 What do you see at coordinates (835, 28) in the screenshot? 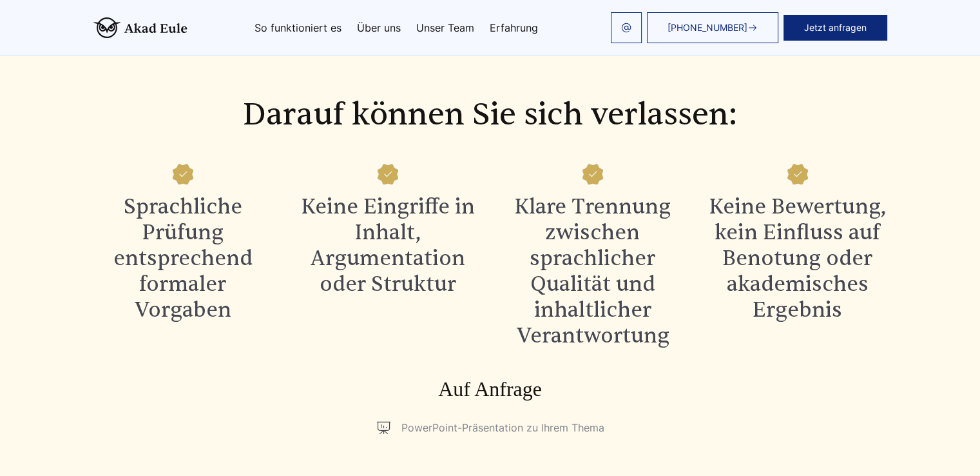
I see `button: Jetzt anfragen` at bounding box center [835, 28].